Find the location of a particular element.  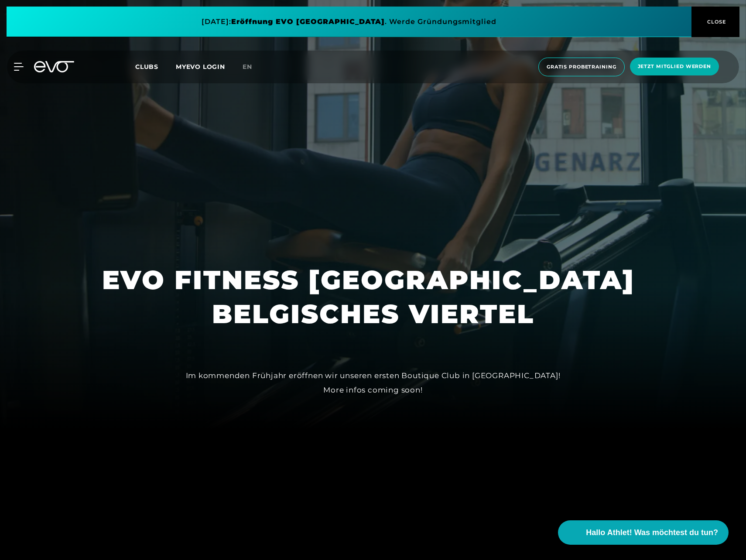

span: Jetzt Mitglied werden is located at coordinates (675, 66).